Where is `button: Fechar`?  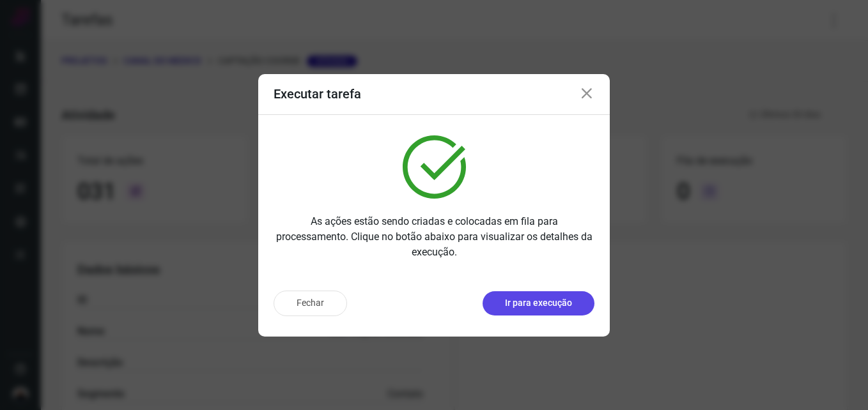
button: Fechar is located at coordinates (310, 303).